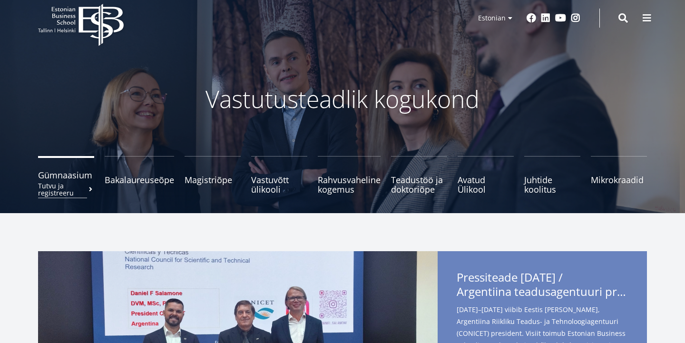  What do you see at coordinates (349, 175) in the screenshot?
I see `a: Rahvusvaheline kogemus` at bounding box center [349, 175].